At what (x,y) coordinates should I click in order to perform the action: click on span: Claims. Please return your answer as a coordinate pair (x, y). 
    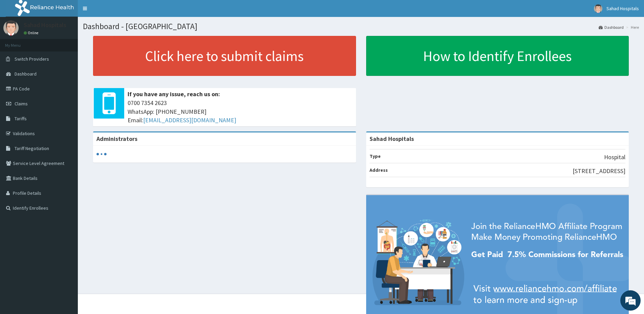
    Looking at the image, I should click on (21, 104).